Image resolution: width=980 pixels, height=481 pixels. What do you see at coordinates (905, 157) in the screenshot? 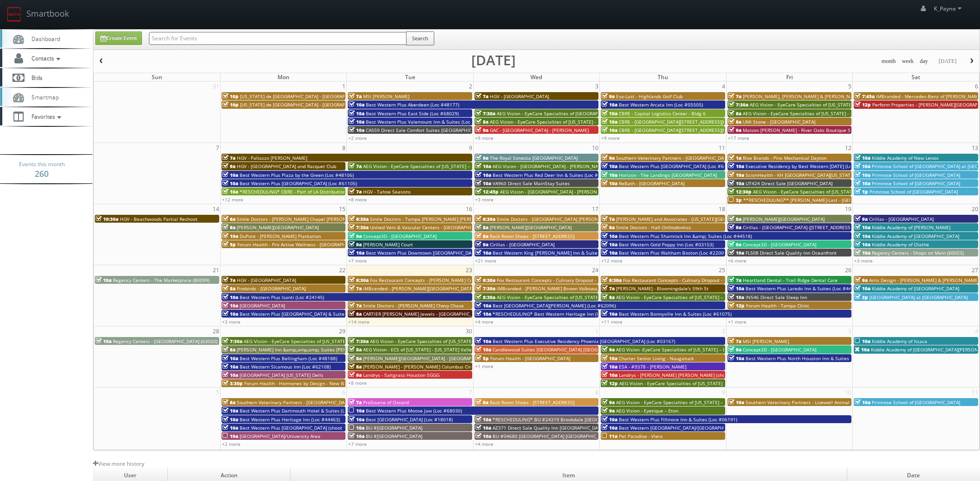
I see `span: Kiddie Academy of New Lenox` at bounding box center [905, 157].